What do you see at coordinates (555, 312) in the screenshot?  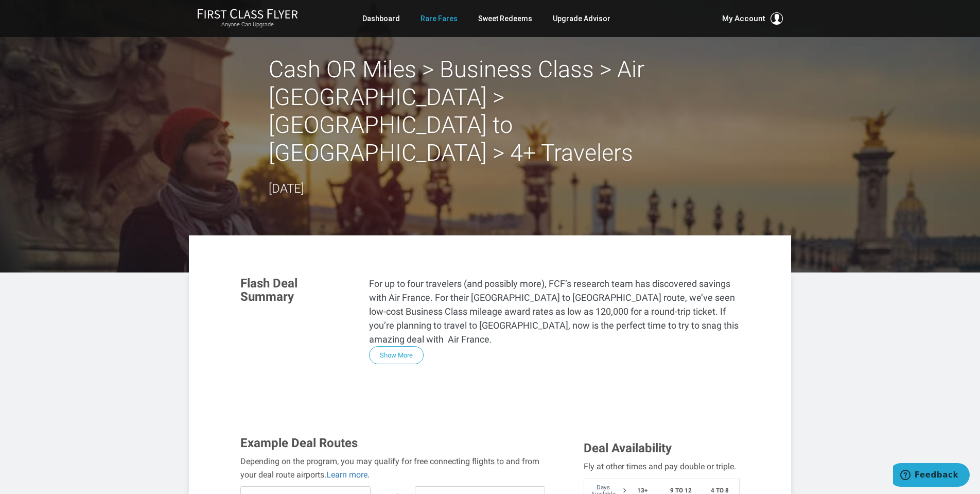 I see `p: For up to four travelers (and possibly more), FCF’s research team has discovered savings with Air...` at bounding box center [555, 312].